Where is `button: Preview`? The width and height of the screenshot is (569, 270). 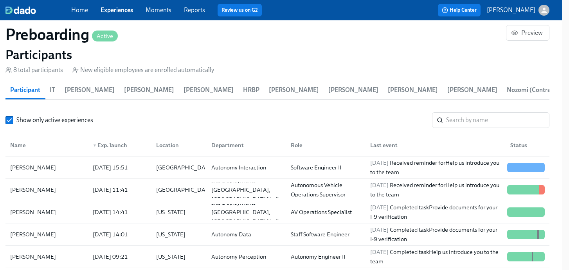 button: Preview is located at coordinates (528, 33).